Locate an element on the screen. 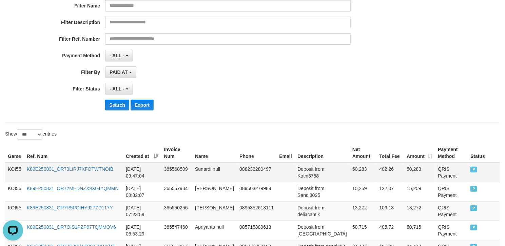 The height and width of the screenshot is (246, 505). th: Description is located at coordinates (322, 153).